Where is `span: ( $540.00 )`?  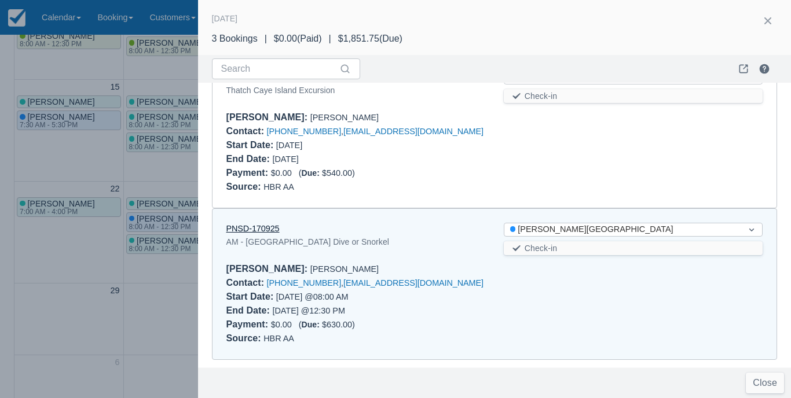 span: ( $540.00 ) is located at coordinates (327, 173).